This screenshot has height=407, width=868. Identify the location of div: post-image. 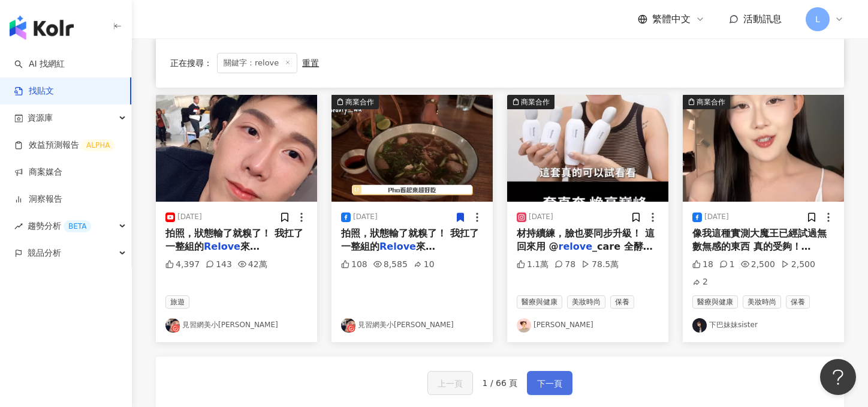
(236, 148).